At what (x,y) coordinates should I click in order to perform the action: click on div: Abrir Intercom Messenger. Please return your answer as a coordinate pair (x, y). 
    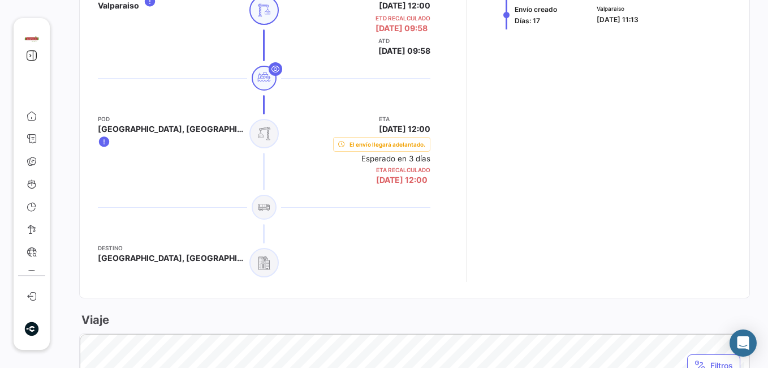
    Looking at the image, I should click on (743, 343).